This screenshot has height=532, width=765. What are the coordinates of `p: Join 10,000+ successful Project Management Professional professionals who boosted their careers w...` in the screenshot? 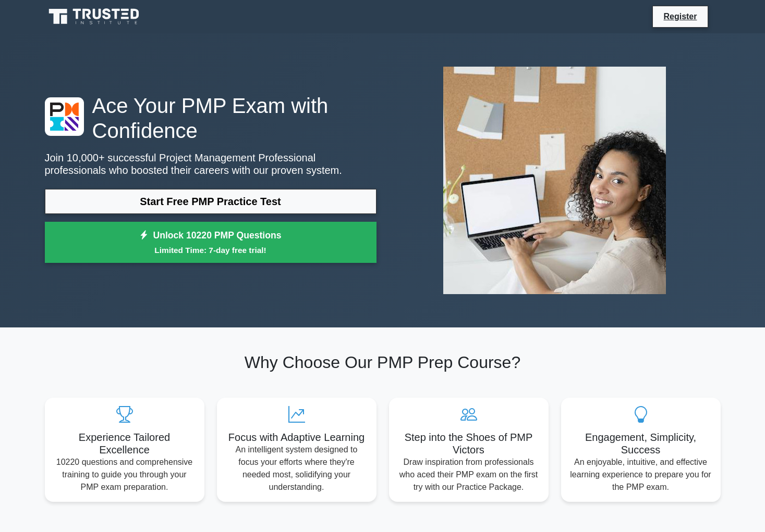 It's located at (211, 164).